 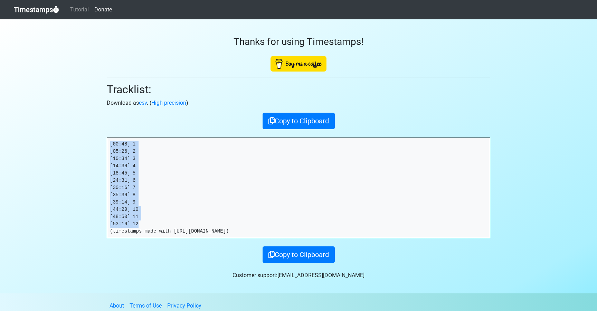 What do you see at coordinates (298, 89) in the screenshot?
I see `h2: Tracklist:` at bounding box center [298, 89].